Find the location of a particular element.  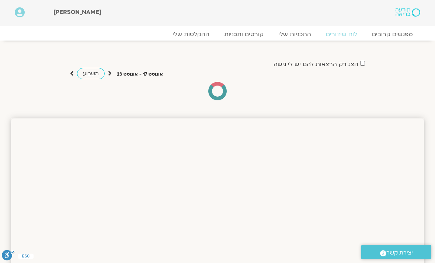

label: הצג רק הרצאות להם יש לי גישה is located at coordinates (316, 64).